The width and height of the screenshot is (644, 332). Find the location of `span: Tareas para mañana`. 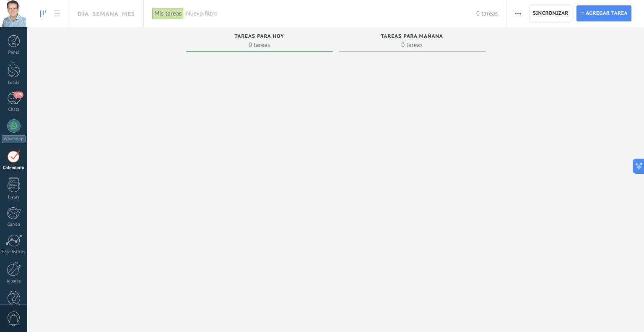

span: Tareas para mañana is located at coordinates (412, 37).